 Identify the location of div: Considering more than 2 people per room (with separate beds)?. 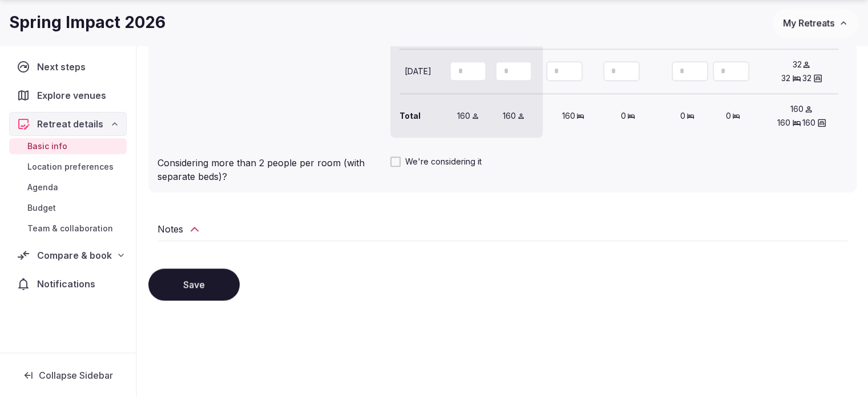
(269, 167).